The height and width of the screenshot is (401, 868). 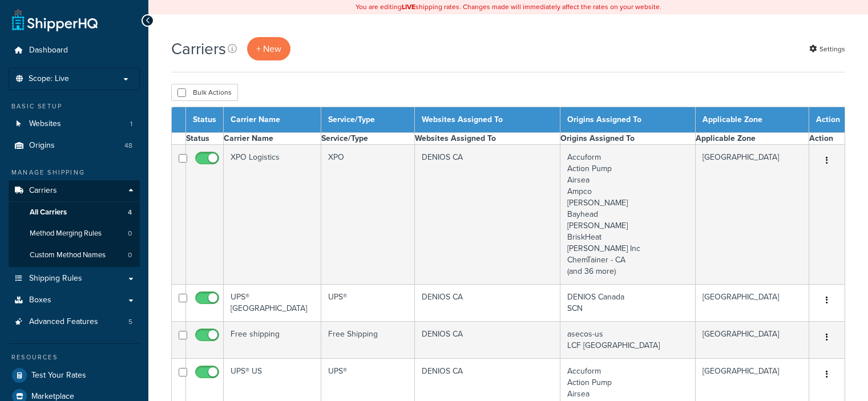 I want to click on td: DENIOS Canada SCN, so click(x=628, y=303).